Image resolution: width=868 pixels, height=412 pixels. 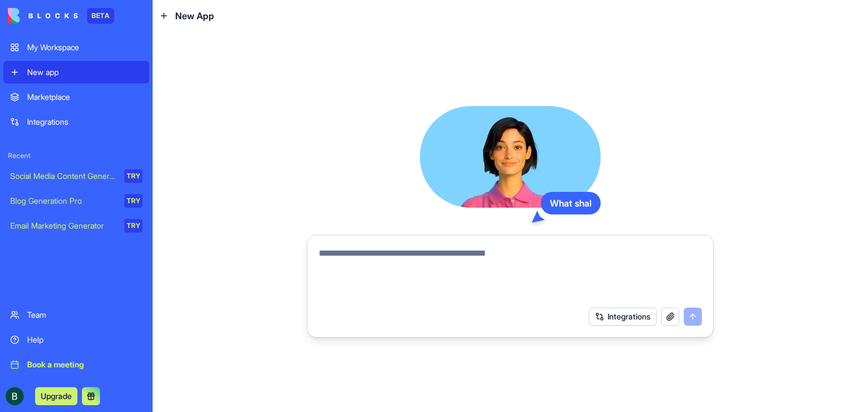 What do you see at coordinates (101, 16) in the screenshot?
I see `div: BETA` at bounding box center [101, 16].